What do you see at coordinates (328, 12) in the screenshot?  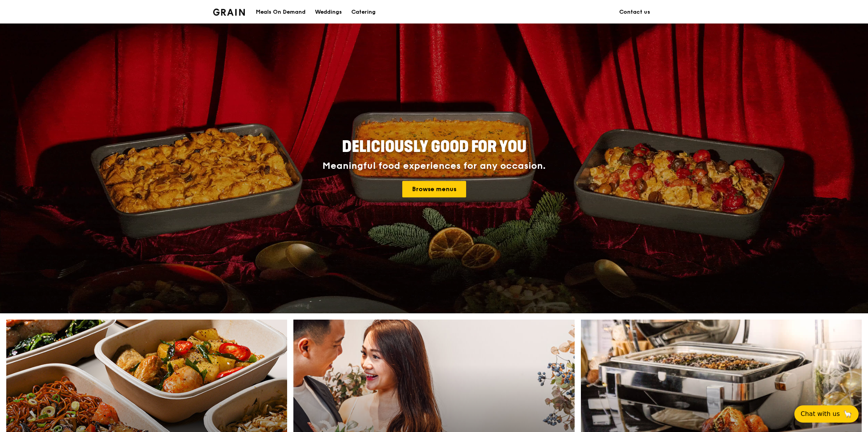 I see `div: Weddings` at bounding box center [328, 12].